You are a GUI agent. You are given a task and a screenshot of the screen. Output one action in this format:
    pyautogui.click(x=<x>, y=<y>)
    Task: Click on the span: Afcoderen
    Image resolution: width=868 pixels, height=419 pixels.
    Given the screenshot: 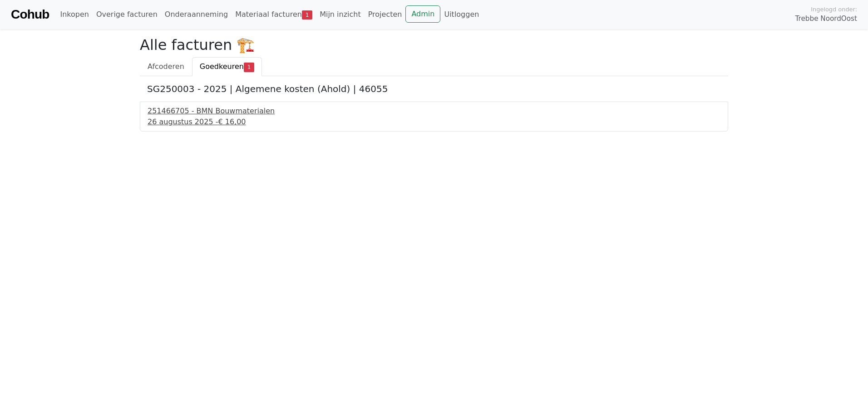 What is the action you would take?
    pyautogui.click(x=166, y=66)
    